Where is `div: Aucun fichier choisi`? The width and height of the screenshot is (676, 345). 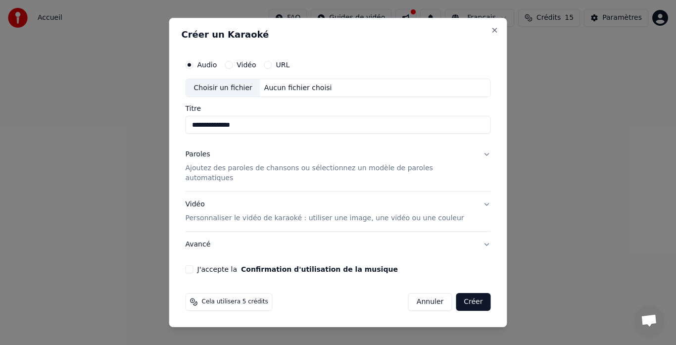 div: Aucun fichier choisi is located at coordinates (298, 88).